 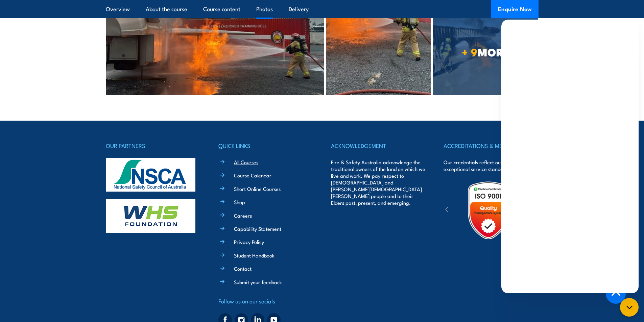 I want to click on h4: QUICK LINKS, so click(x=266, y=145).